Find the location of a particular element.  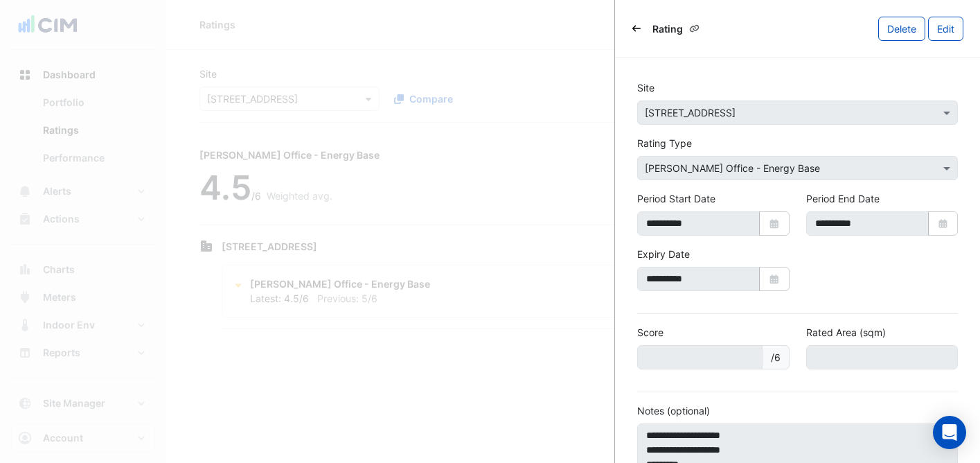

span: Copy link to clipboard is located at coordinates (694, 28).